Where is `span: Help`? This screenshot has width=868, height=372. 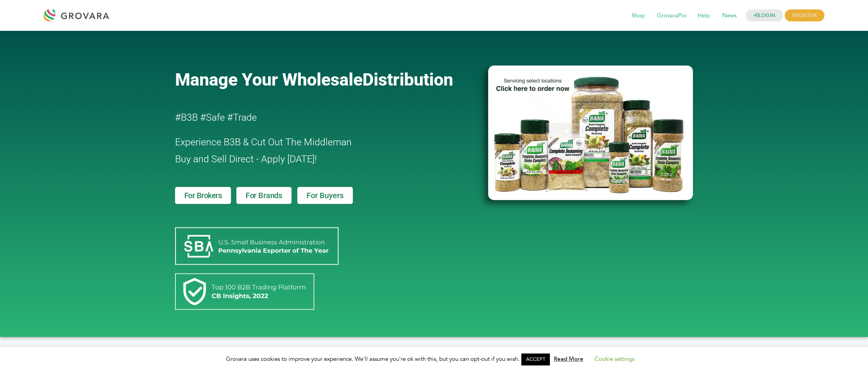
span: Help is located at coordinates (704, 16).